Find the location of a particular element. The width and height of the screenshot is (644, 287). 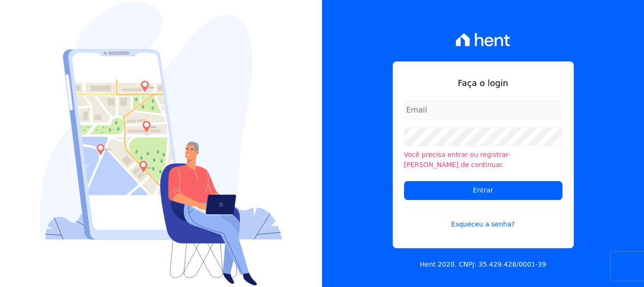

img: Login is located at coordinates (161, 143).